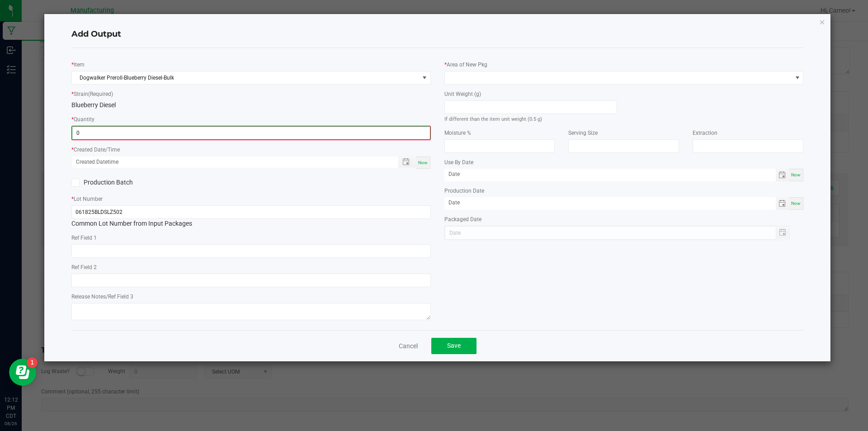  What do you see at coordinates (459, 162) in the screenshot?
I see `label: Use By Date` at bounding box center [459, 162].